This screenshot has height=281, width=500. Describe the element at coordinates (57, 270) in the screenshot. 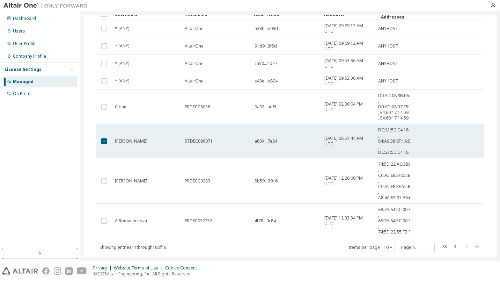

I see `img: instagram.svg` at that location.